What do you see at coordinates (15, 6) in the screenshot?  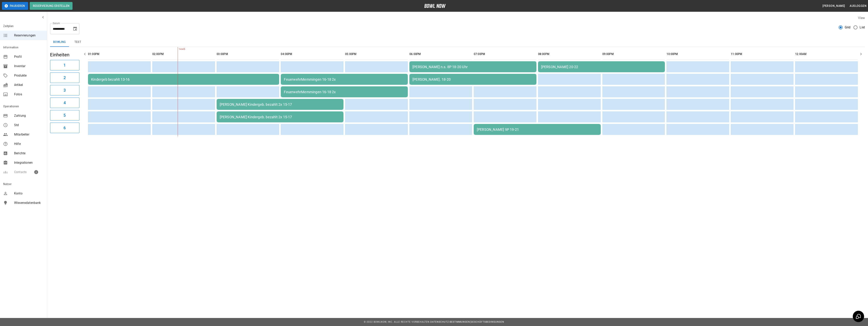 I see `button: Pausieren` at bounding box center [15, 6].